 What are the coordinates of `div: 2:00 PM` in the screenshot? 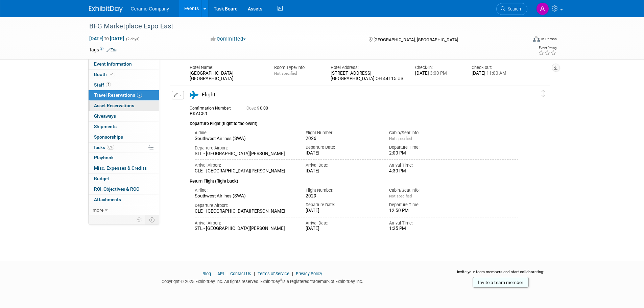 It's located at (426, 153).